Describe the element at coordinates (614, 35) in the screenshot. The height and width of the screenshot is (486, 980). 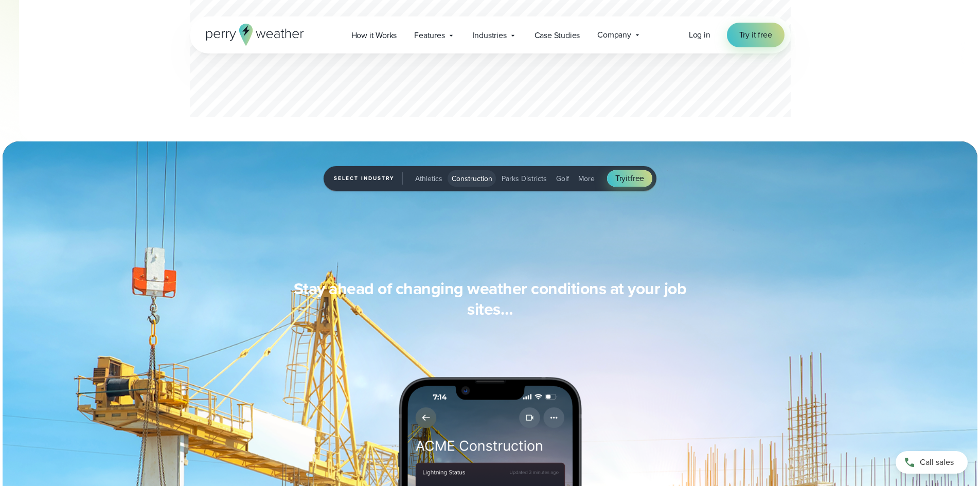
I see `span: Company` at that location.